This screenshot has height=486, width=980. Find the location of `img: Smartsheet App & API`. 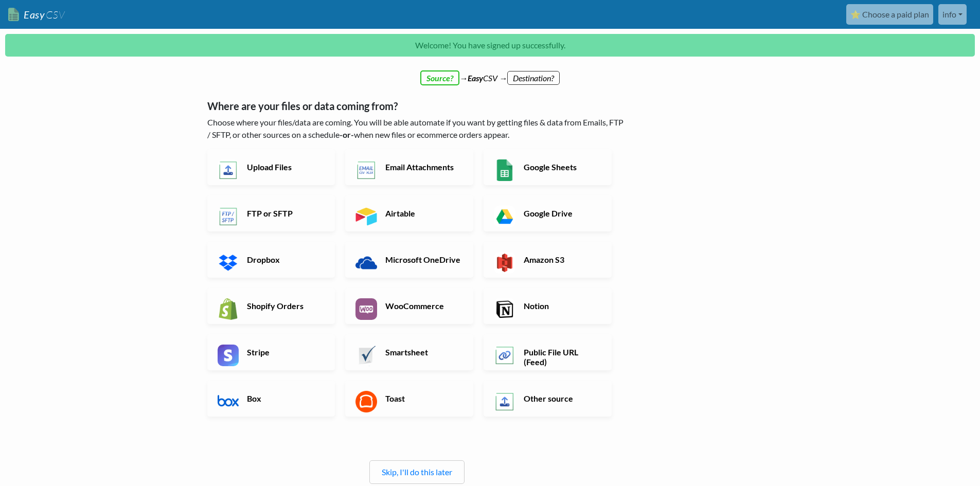

img: Smartsheet App & API is located at coordinates (367, 355).